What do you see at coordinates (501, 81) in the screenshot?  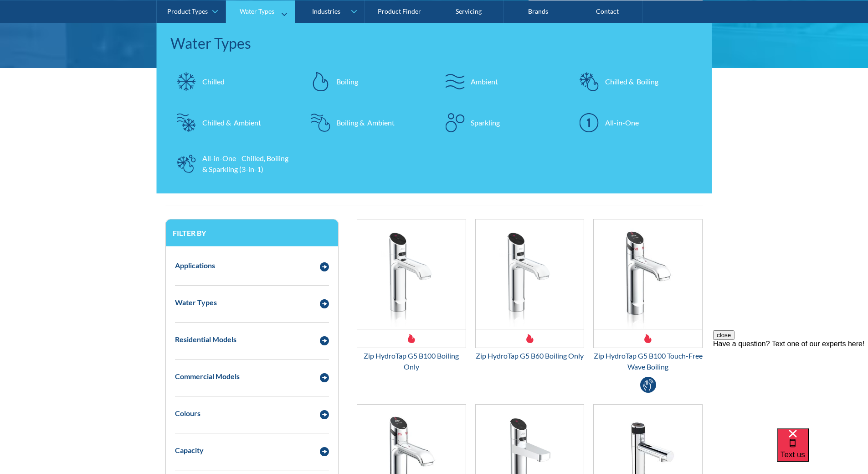 I see `a: Ambient` at bounding box center [501, 81].